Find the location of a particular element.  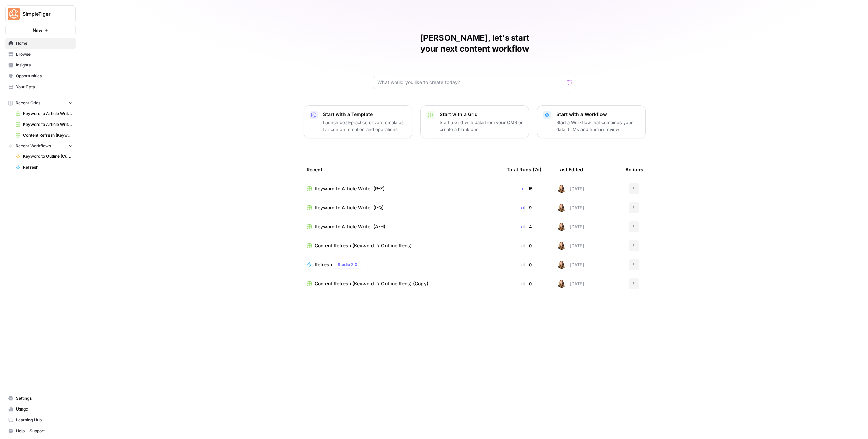

p: Start a Grid with data from your CMS or create a blank one is located at coordinates (481, 126).